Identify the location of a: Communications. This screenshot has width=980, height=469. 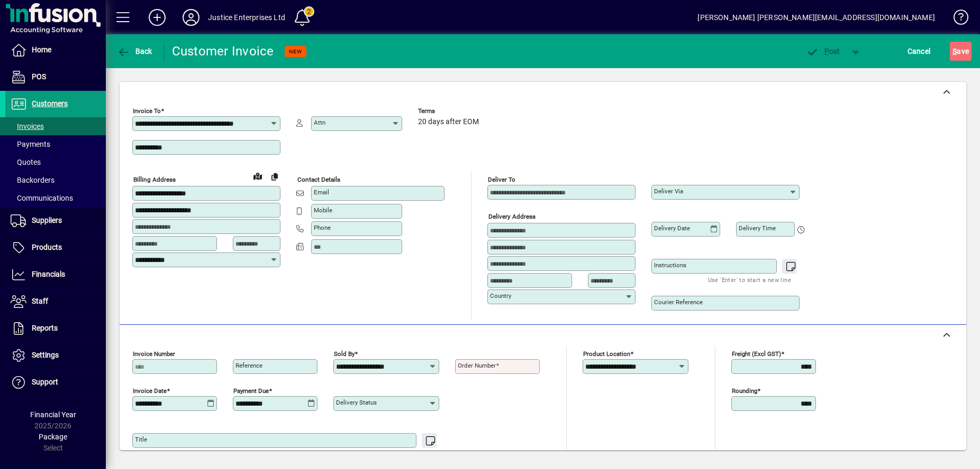
(55, 198).